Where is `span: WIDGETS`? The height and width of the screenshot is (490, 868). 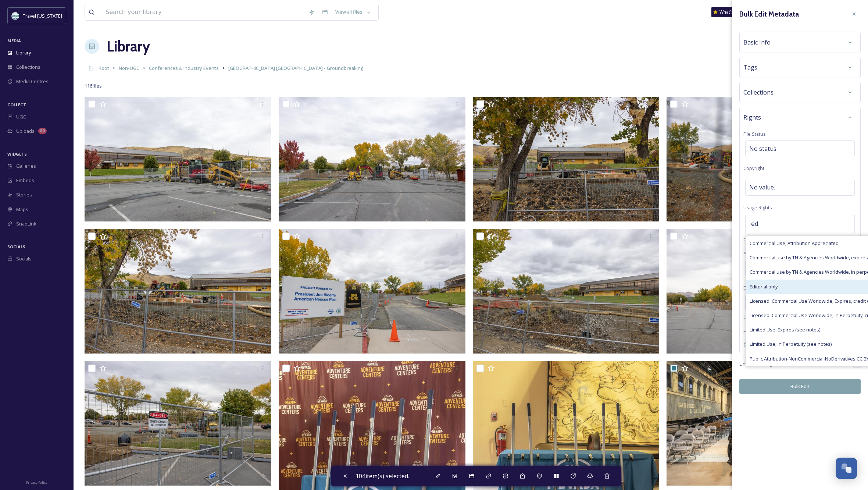
span: WIDGETS is located at coordinates (17, 154).